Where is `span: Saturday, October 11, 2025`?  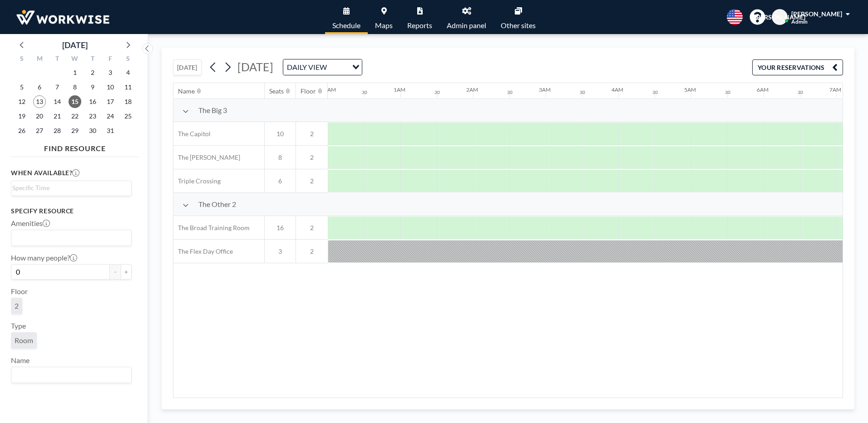
span: Saturday, October 11, 2025 is located at coordinates (128, 87).